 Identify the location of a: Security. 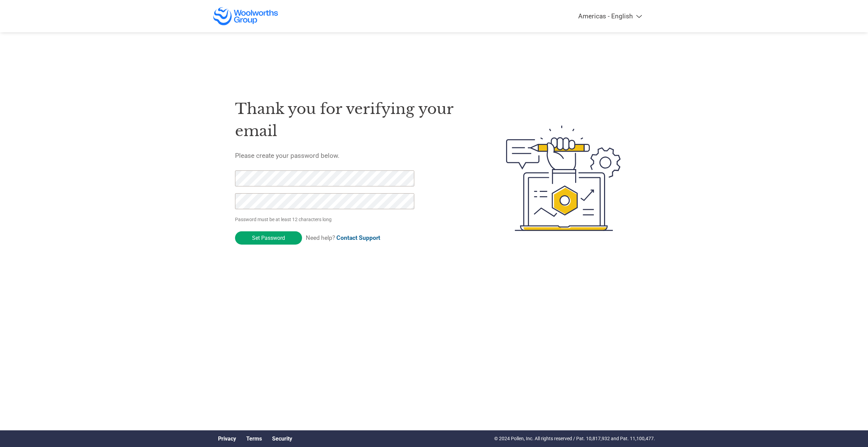
(282, 438).